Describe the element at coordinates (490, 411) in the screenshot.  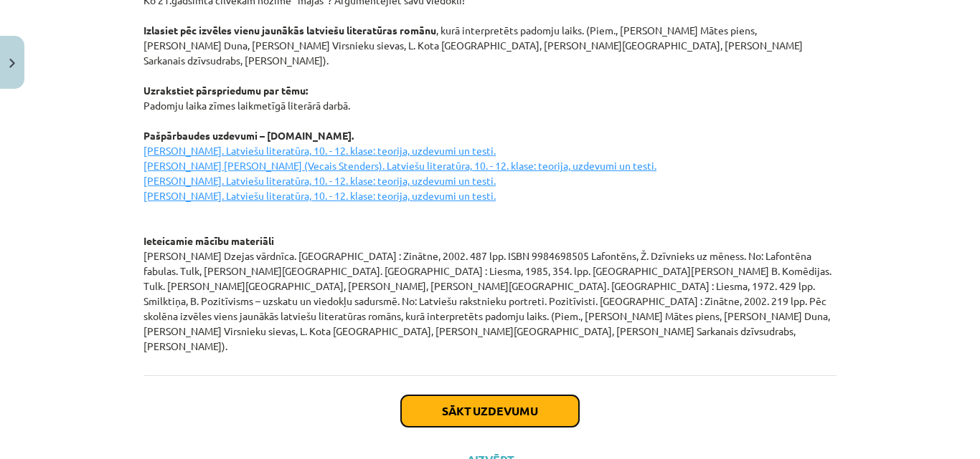
I see `button: Sākt uzdevumu` at that location.